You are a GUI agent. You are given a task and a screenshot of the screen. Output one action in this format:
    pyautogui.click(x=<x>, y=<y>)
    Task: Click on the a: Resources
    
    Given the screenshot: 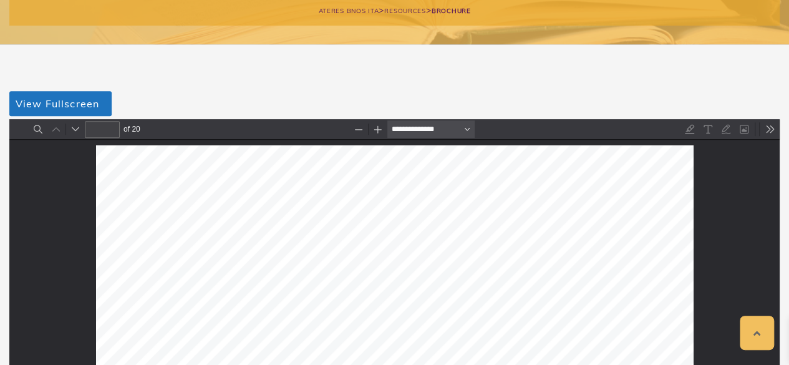 What is the action you would take?
    pyautogui.click(x=405, y=10)
    